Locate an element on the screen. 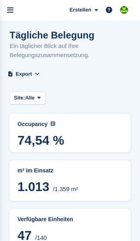 The image size is (140, 241). abbr: Current percentage of m² occupied is located at coordinates (70, 124).